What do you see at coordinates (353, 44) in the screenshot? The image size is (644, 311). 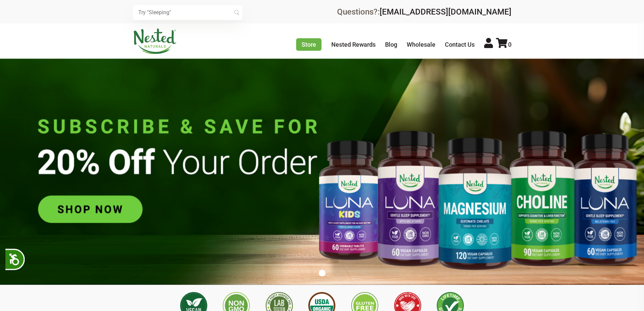 I see `a: Nested Rewards` at bounding box center [353, 44].